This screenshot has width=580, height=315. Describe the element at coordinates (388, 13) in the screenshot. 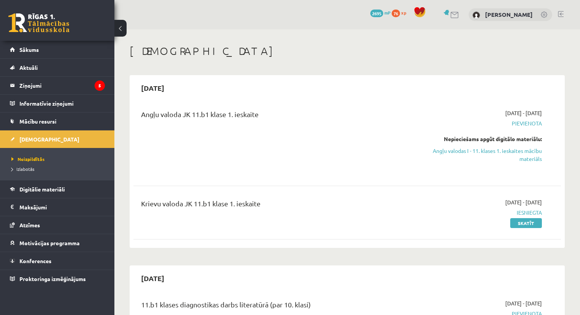

I see `span: mP` at that location.